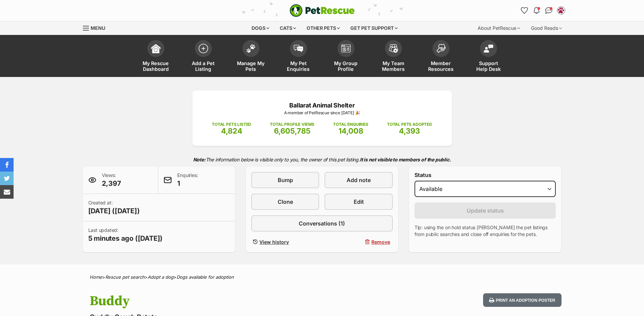 Image resolution: width=644 pixels, height=316 pixels. What do you see at coordinates (111, 180) in the screenshot?
I see `p: Views:` at bounding box center [111, 180].